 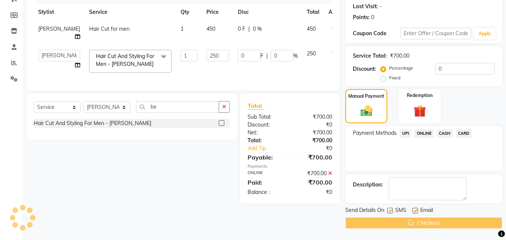 I want to click on label: Fixed, so click(x=395, y=78).